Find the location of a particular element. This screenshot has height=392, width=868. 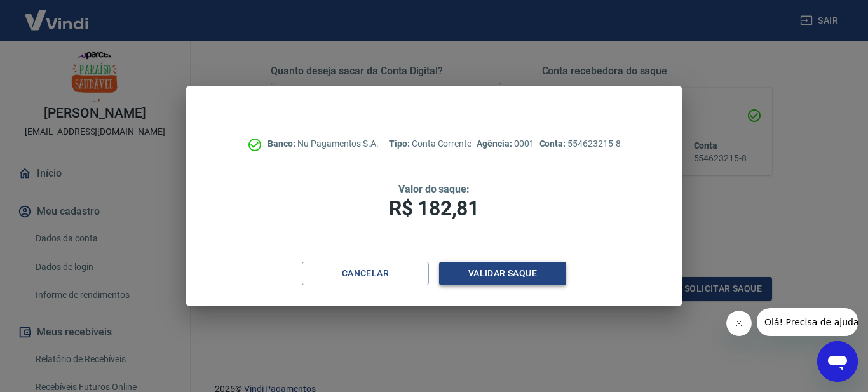

button: Validar saque is located at coordinates (503, 273).